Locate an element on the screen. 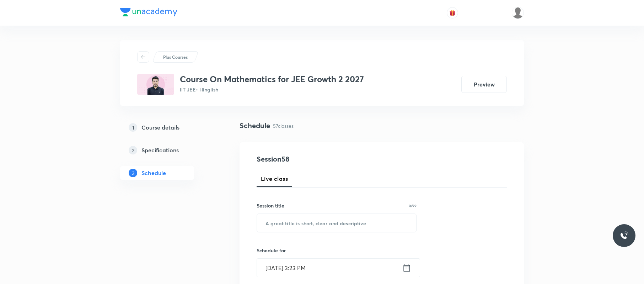  img: Company Logo is located at coordinates (148, 12).